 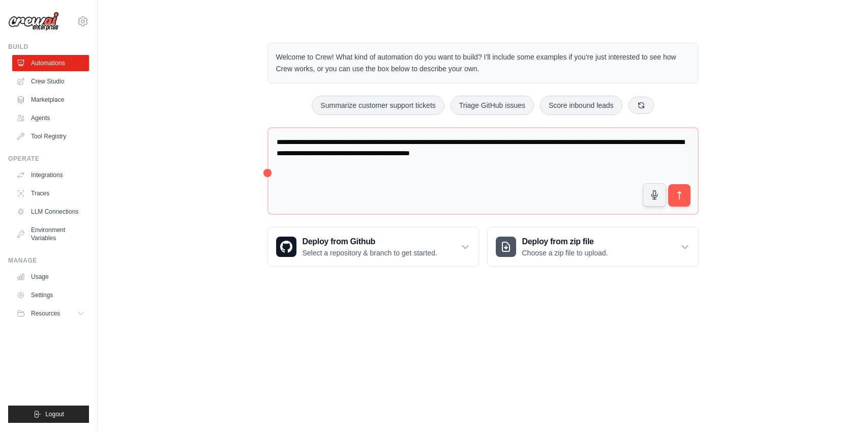 What do you see at coordinates (51, 295) in the screenshot?
I see `a: Settings` at bounding box center [51, 295].